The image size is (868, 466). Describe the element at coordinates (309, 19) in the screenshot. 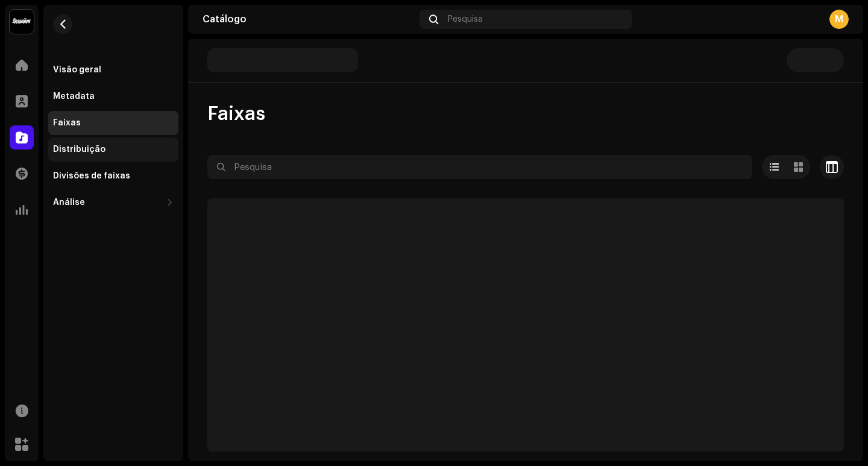

I see `div: Catálogo` at that location.